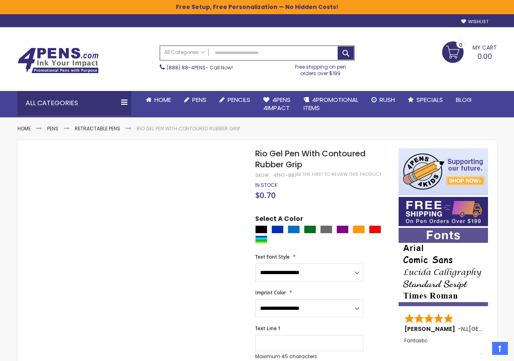 The image size is (514, 361). What do you see at coordinates (272, 257) in the screenshot?
I see `span: Text Font Style` at bounding box center [272, 257].